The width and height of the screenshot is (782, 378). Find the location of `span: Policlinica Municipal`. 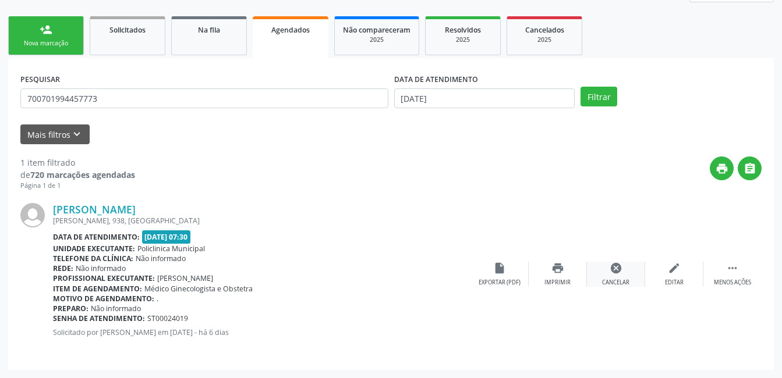

span: Policlinica Municipal is located at coordinates (171, 249).